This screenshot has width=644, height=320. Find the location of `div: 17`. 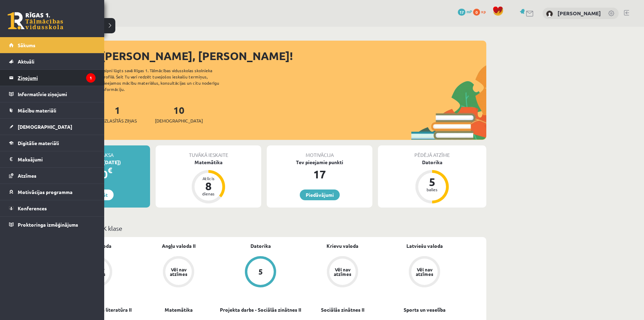

div: 17 is located at coordinates (320, 174).